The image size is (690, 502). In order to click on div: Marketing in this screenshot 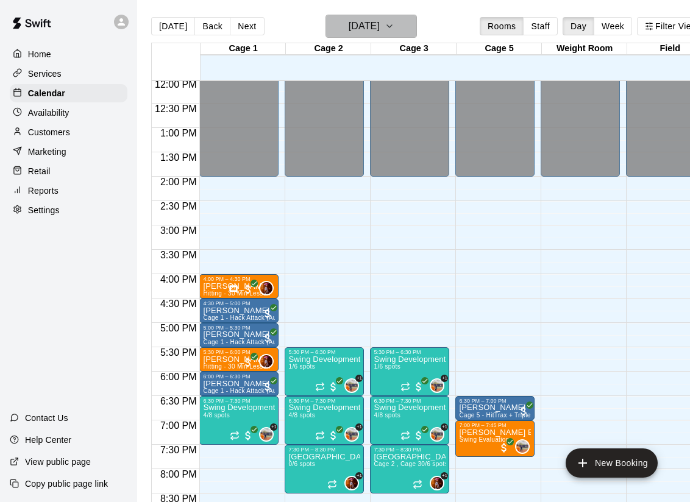, I will do `click(68, 152)`.